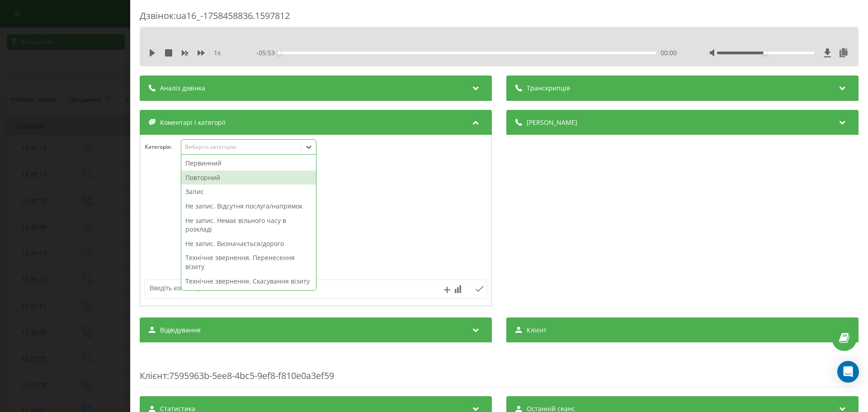  What do you see at coordinates (849, 372) in the screenshot?
I see `div: Open Intercom Messenger` at bounding box center [849, 372].